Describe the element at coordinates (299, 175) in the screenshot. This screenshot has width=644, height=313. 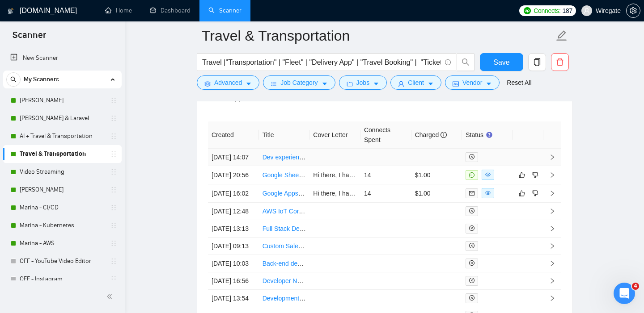
I see `a: Google Sheet Automation` at that location.